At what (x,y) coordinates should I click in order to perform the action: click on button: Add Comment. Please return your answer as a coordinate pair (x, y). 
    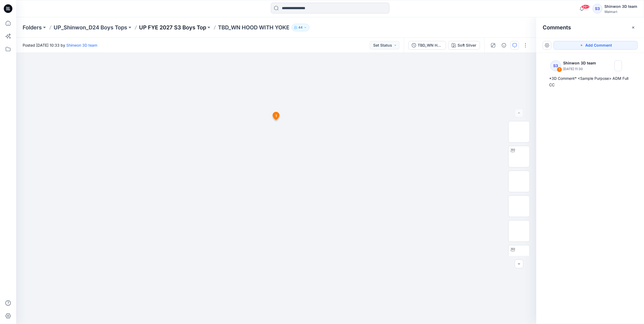
    Looking at the image, I should click on (595, 45).